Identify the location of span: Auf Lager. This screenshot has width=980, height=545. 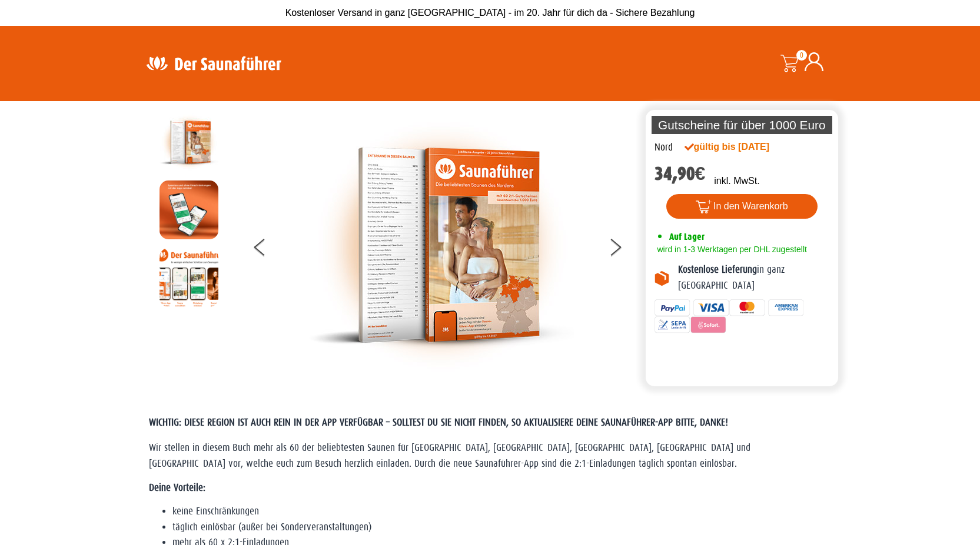
(687, 237).